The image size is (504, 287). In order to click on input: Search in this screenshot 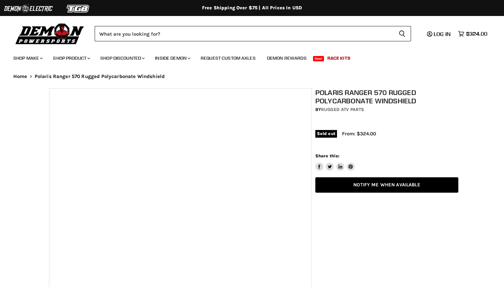, I will do `click(244, 34)`.